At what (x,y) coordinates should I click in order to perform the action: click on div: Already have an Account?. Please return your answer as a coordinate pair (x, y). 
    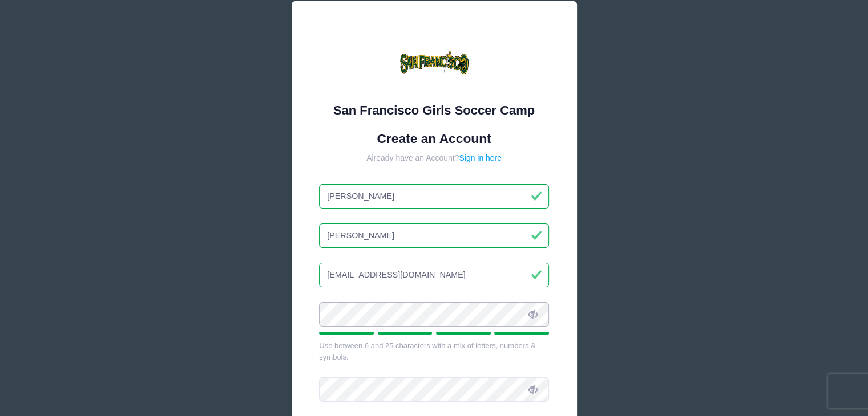
    Looking at the image, I should click on (434, 158).